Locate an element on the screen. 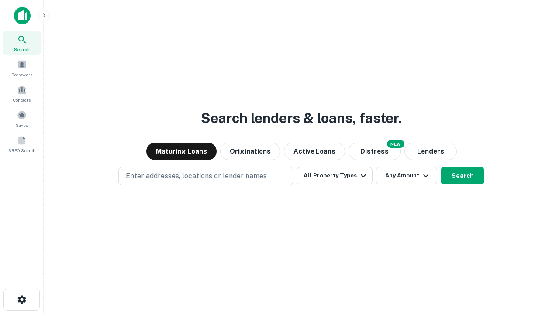  span: SREO Search is located at coordinates (22, 151).